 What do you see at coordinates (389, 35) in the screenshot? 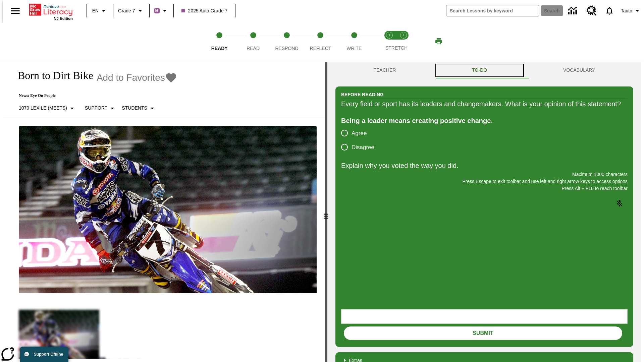
I see `text: 1` at bounding box center [389, 35].